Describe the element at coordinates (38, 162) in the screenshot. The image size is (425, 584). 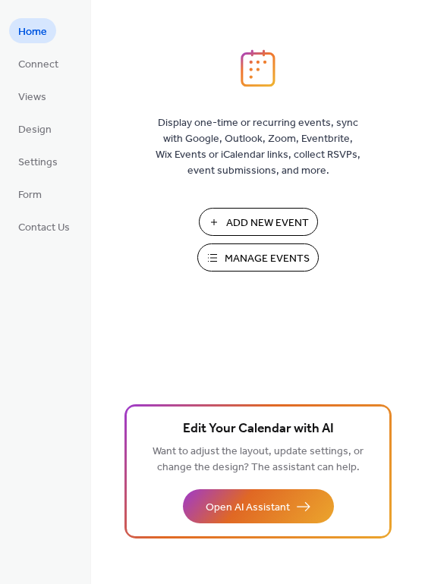
I see `span: Settings` at that location.